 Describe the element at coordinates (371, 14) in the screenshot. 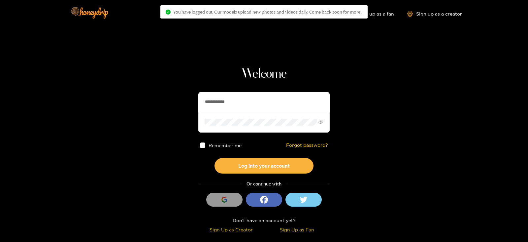

I see `a: Sign up as a fan` at that location.